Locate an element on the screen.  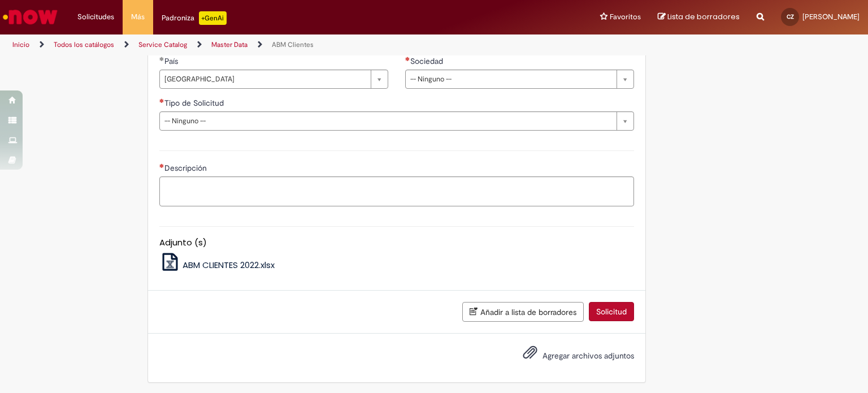
a: Inicio is located at coordinates (21, 45).